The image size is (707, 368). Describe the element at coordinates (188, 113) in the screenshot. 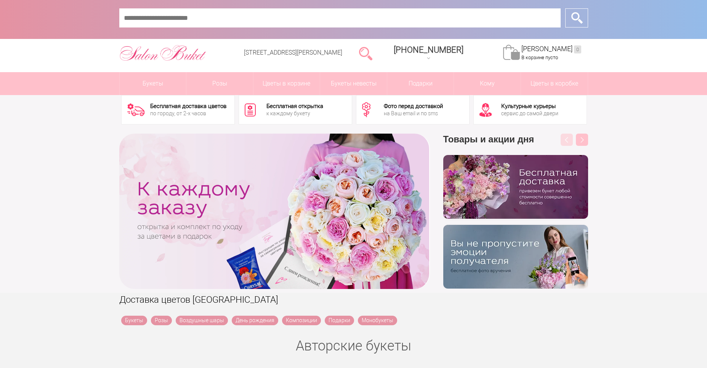

I see `div: по городу, от 2-х часов` at that location.